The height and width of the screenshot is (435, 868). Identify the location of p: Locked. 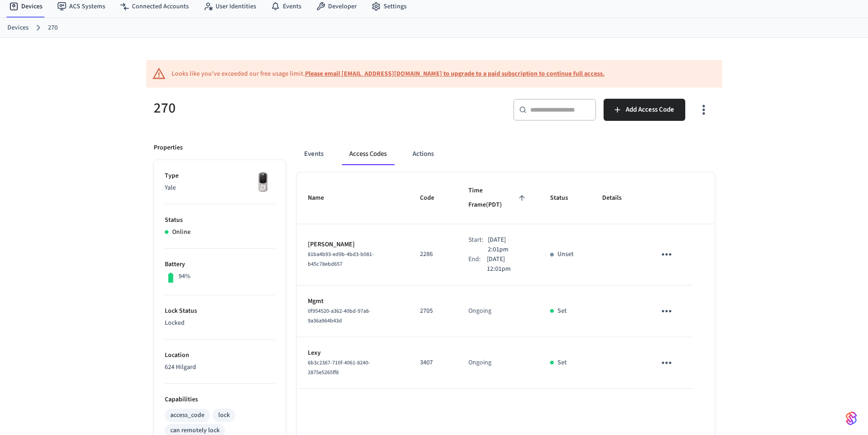
(220, 323).